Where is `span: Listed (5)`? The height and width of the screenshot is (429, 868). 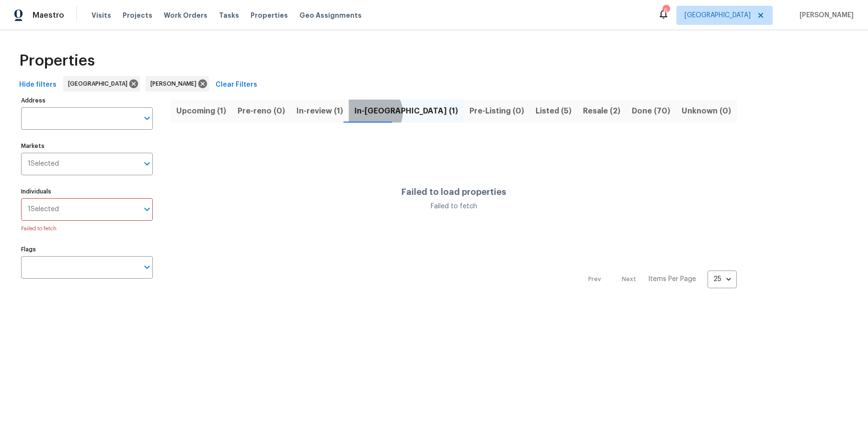
span: Listed (5) is located at coordinates (554, 111).